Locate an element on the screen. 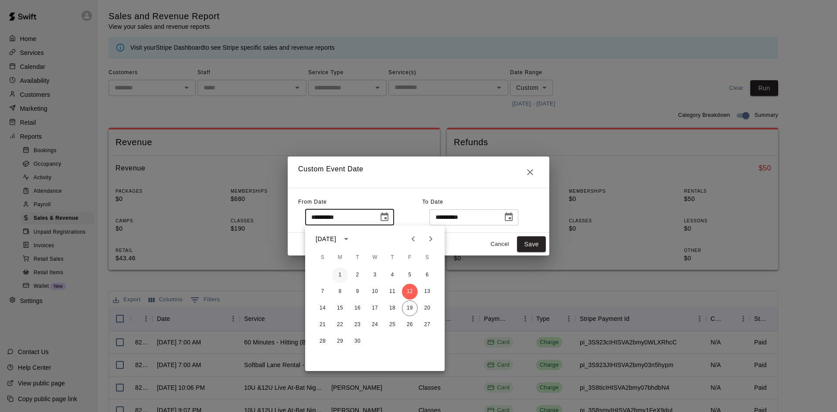 The height and width of the screenshot is (412, 837). button: 20 is located at coordinates (427, 308).